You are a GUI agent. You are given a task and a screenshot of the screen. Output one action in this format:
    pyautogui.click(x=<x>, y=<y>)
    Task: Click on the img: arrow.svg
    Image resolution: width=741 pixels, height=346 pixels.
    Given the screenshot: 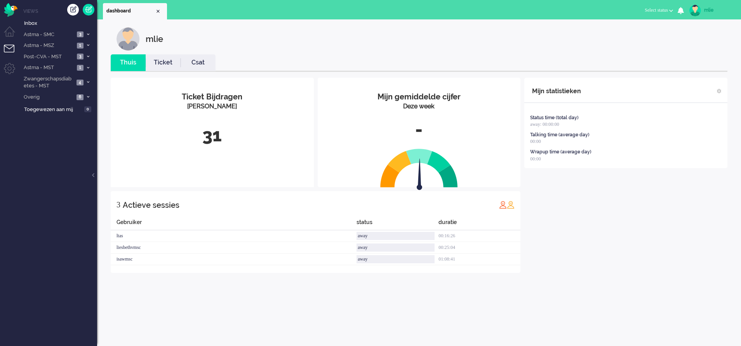 What is the action you would take?
    pyautogui.click(x=419, y=175)
    